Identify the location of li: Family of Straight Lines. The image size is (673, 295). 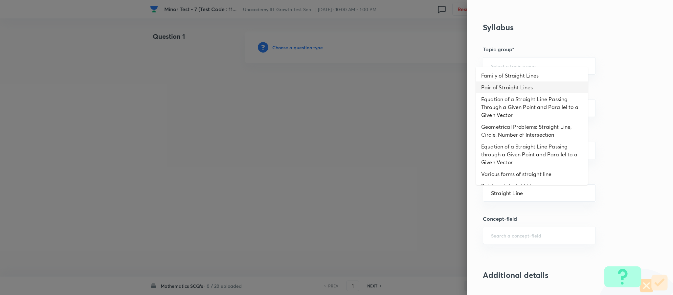
(532, 76).